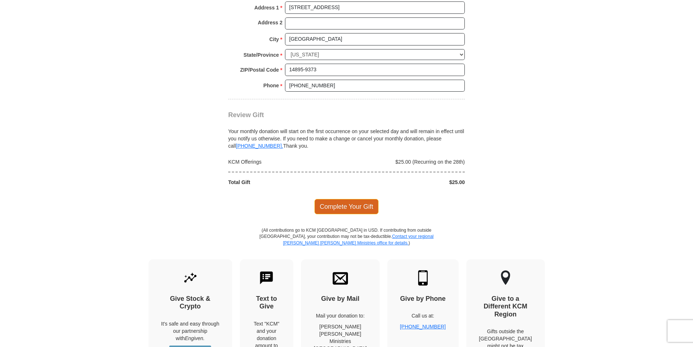  Describe the element at coordinates (195, 338) in the screenshot. I see `i: Engiven.` at that location.